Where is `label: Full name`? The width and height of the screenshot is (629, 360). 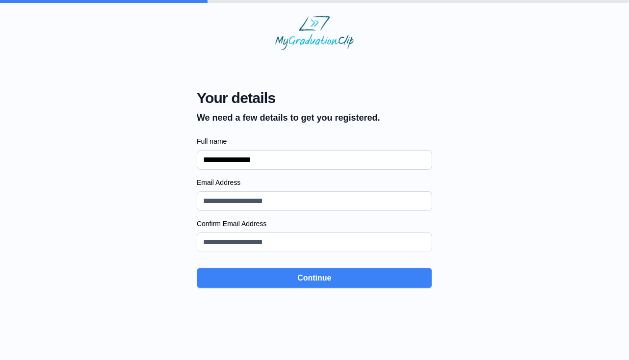 label: Full name is located at coordinates (314, 141).